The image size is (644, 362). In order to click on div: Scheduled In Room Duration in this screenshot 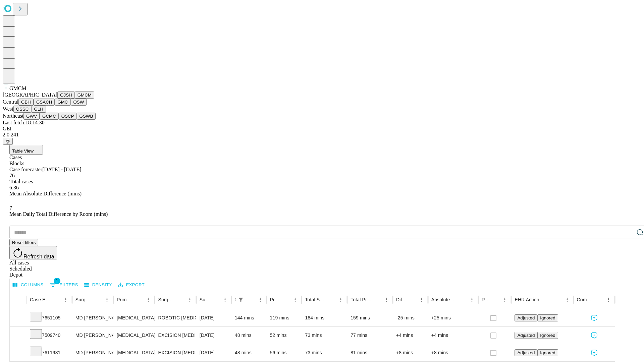, I will do `click(235, 300)`.